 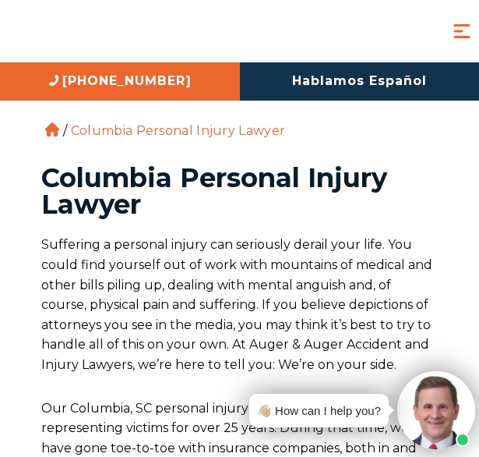 I want to click on a: Home, so click(x=52, y=129).